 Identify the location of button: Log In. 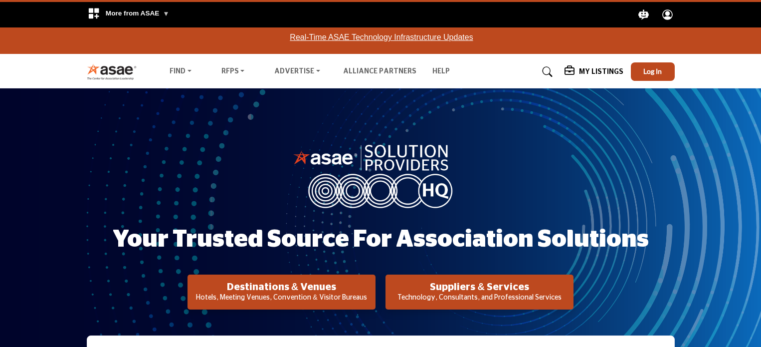
(653, 71).